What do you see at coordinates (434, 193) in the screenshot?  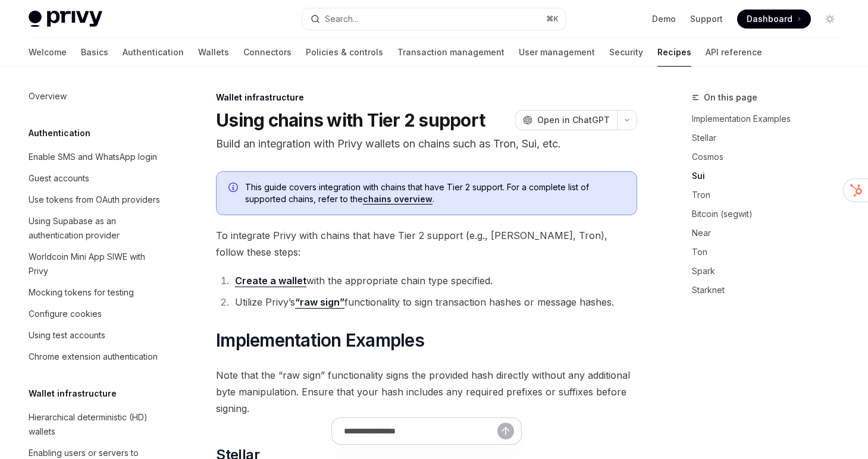 I see `span: This guide covers integration with chains that have Tier 2 support. For a complete list of suppor...` at bounding box center [434, 193].